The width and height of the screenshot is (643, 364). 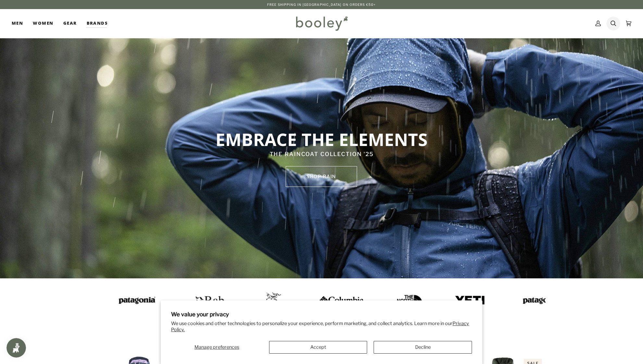 I want to click on span: Brands, so click(x=97, y=23).